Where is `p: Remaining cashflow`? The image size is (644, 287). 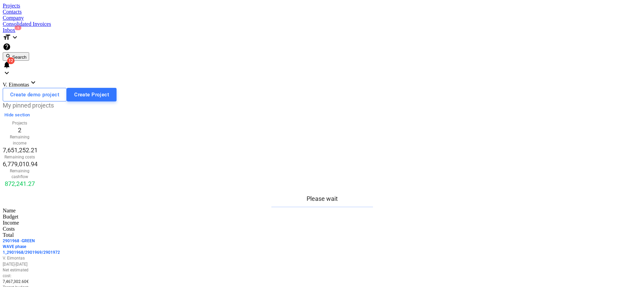
p: Remaining cashflow is located at coordinates (20, 174).